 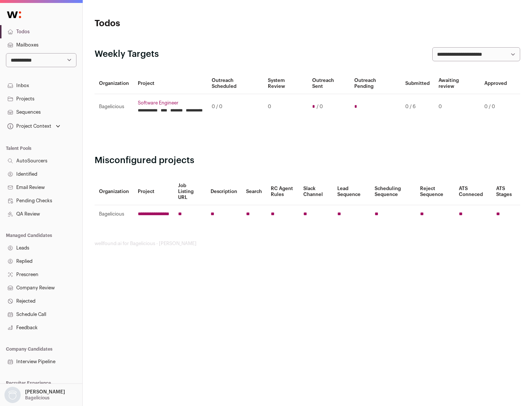 I want to click on th: Search, so click(x=254, y=192).